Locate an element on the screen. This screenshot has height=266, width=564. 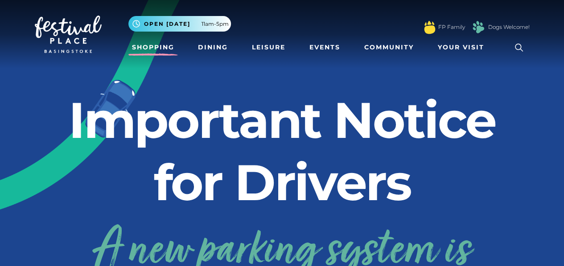
a: Your Visit is located at coordinates (463, 47).